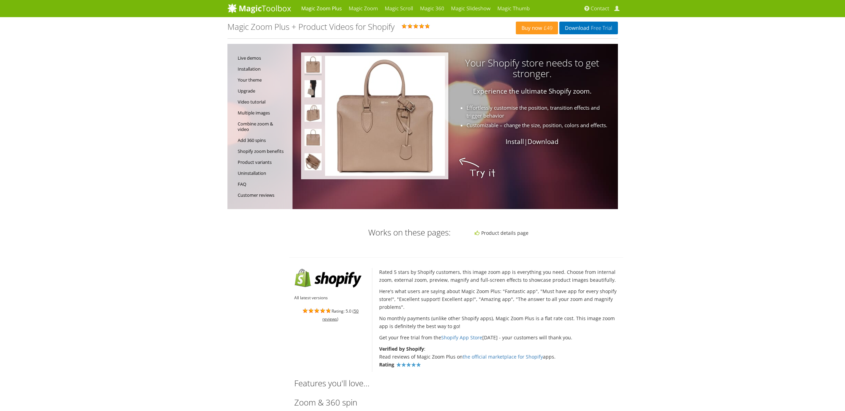 Image resolution: width=845 pixels, height=411 pixels. What do you see at coordinates (263, 69) in the screenshot?
I see `a: Installation` at bounding box center [263, 69].